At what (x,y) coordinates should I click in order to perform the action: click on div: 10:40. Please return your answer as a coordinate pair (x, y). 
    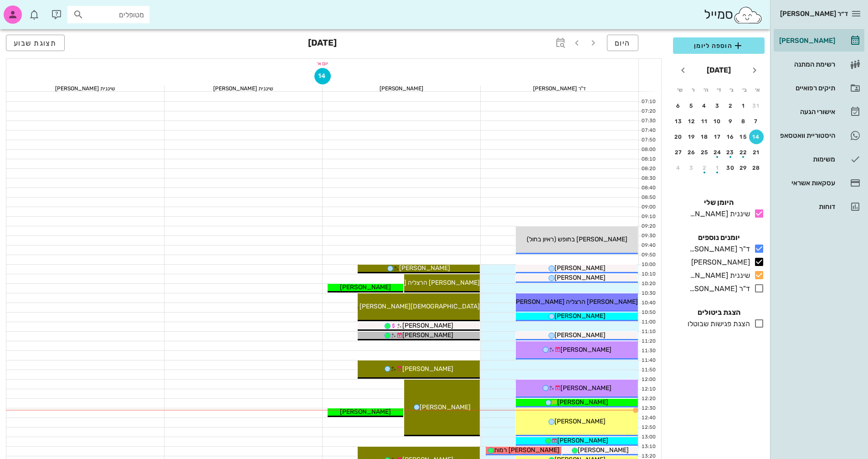
    Looking at the image, I should click on (648, 303).